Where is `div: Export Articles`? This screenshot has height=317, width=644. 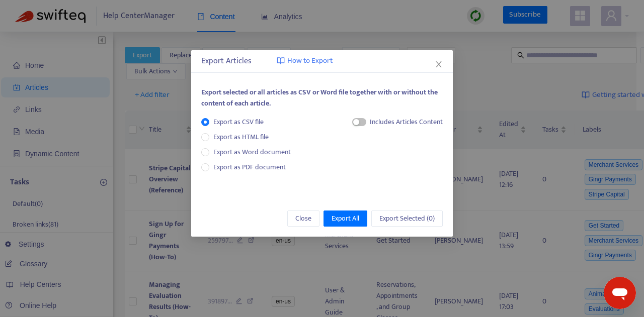
div: Export Articles is located at coordinates (322, 61).